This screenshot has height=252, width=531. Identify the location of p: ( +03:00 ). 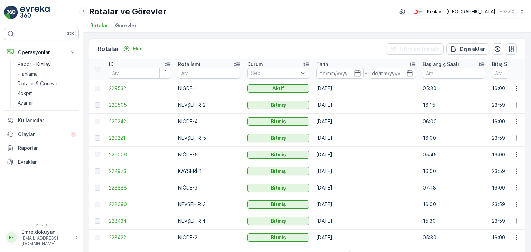
(507, 12).